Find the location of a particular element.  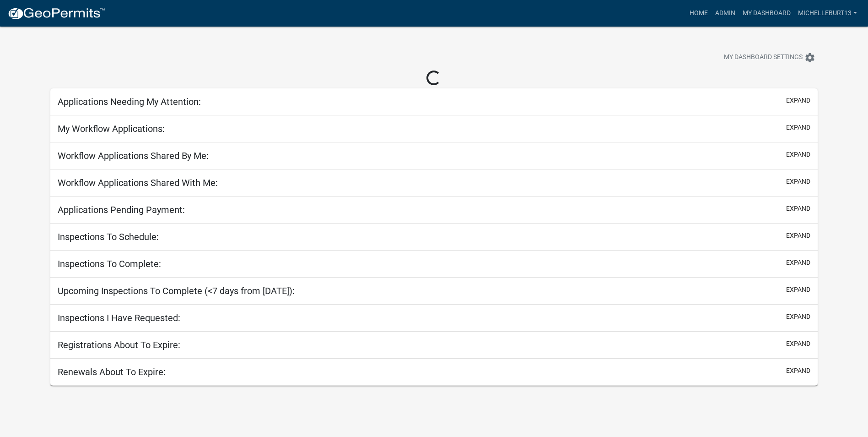

a: Admin is located at coordinates (725, 13).